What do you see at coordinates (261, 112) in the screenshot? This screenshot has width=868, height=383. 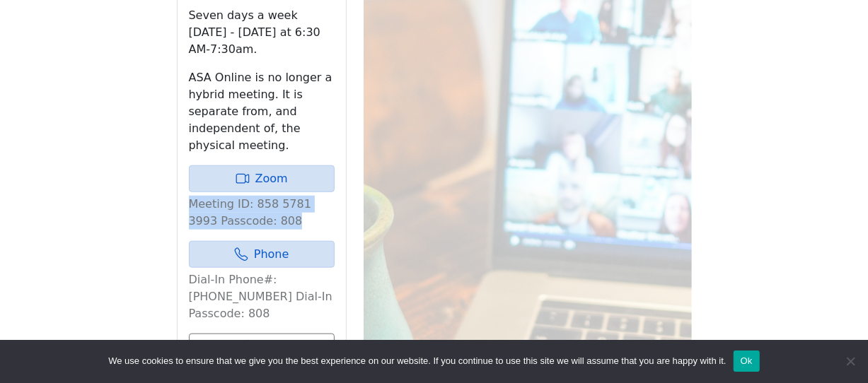 I see `p: ASA Online is no longer a hybrid meeting. It is separate from, and independent of, the physical m...` at bounding box center [261, 112].